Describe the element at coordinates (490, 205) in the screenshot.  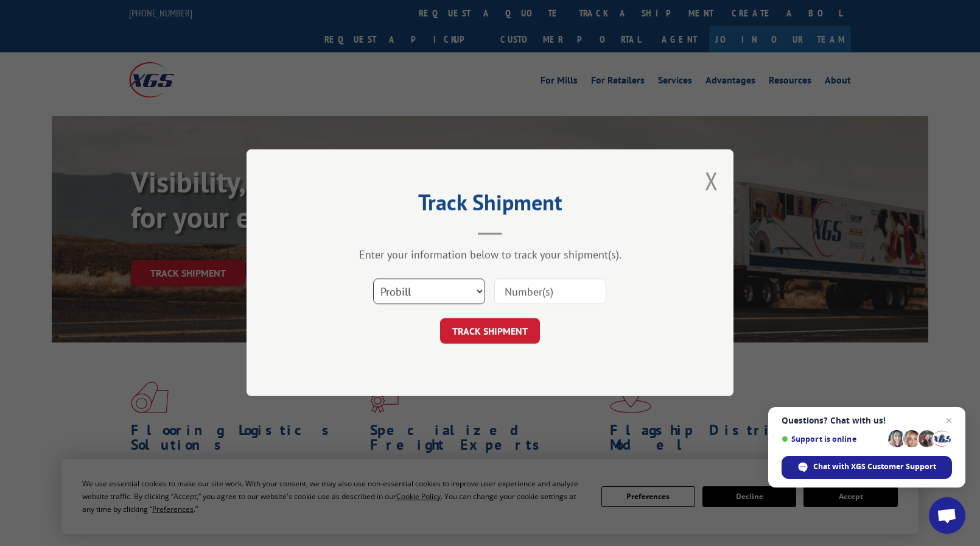
I see `h2: Track Shipment` at that location.